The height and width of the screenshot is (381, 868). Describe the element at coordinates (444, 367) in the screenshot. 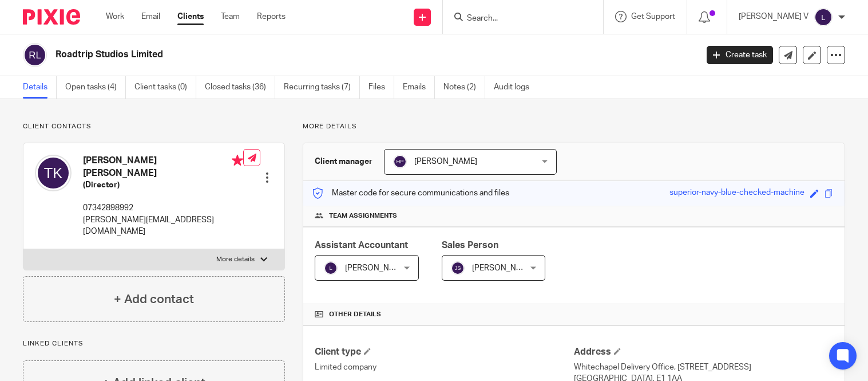

I see `p: Limited company` at that location.